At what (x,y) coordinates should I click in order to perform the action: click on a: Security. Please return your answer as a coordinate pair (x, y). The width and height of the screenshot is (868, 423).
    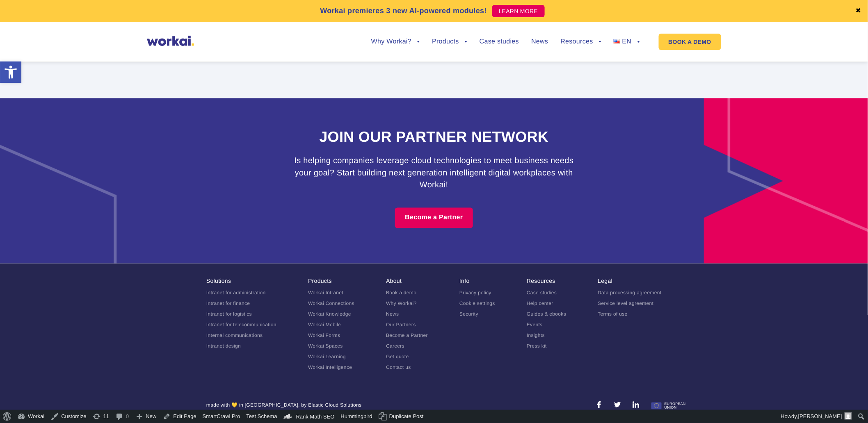
    Looking at the image, I should click on (469, 315).